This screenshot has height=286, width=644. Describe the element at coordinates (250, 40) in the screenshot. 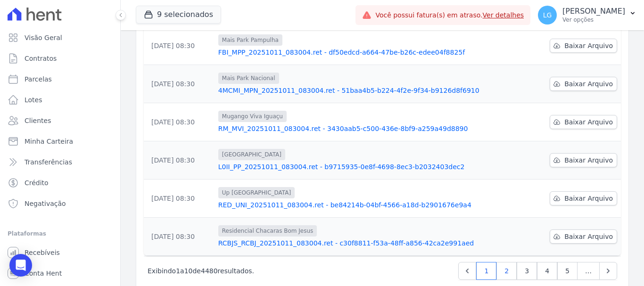

I see `span: Mais Park Pampulha` at that location.